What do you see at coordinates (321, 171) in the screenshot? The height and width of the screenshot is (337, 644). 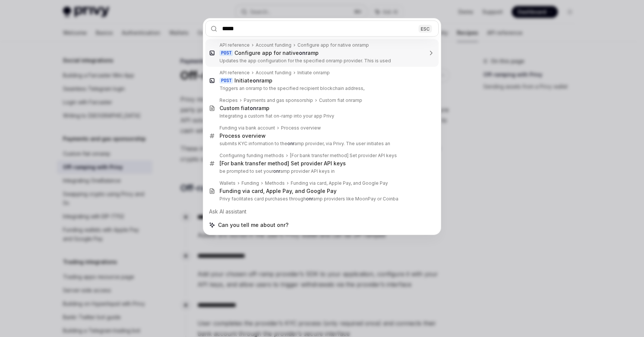 I see `p: be prompted to set your amp provider API keys in` at bounding box center [321, 171].